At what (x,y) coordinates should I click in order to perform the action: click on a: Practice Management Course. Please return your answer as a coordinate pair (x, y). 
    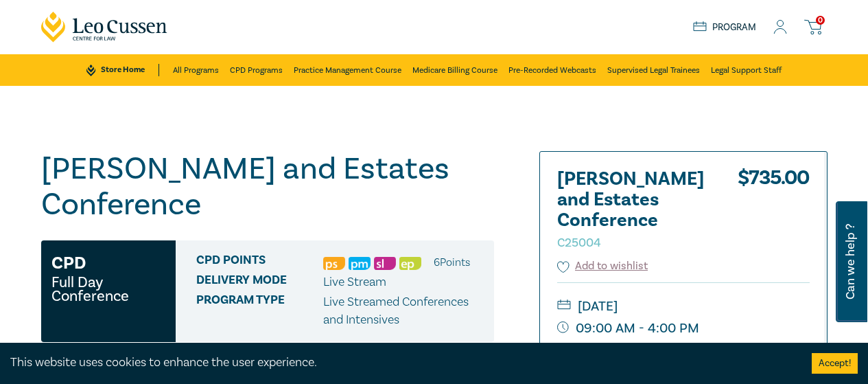
    Looking at the image, I should click on (347, 70).